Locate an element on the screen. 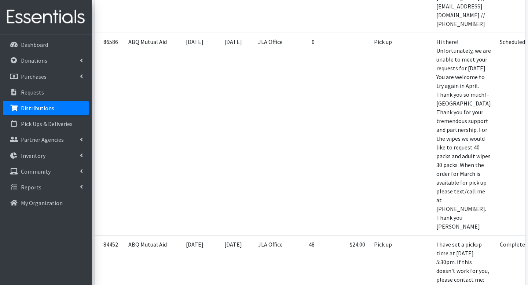 This screenshot has width=528, height=285. p: Reports is located at coordinates (31, 187).